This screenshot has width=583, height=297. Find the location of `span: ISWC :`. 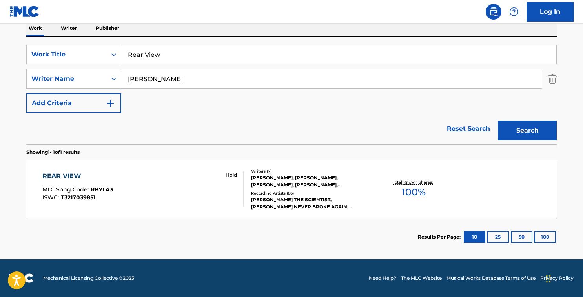

span: ISWC : is located at coordinates (51, 197).